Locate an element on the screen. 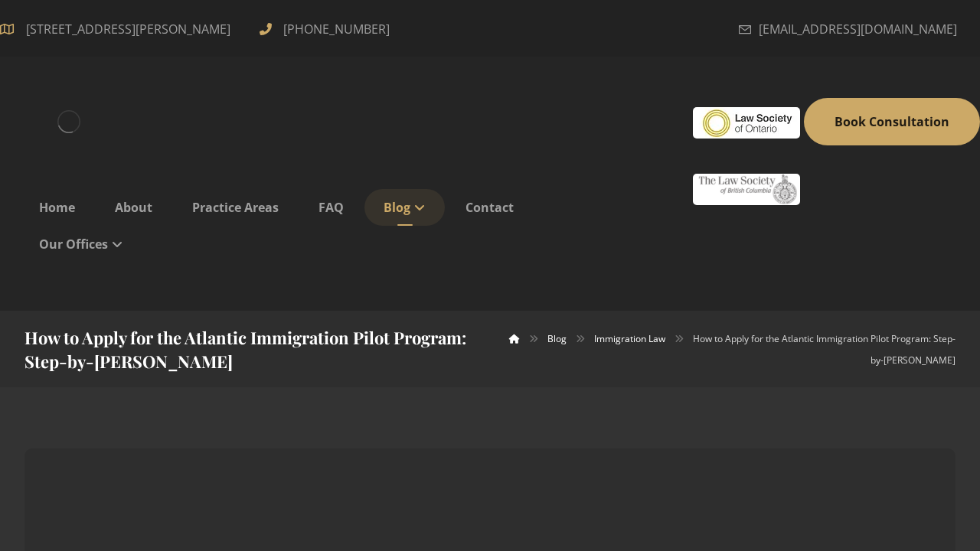  a: Immigration Law is located at coordinates (629, 338).